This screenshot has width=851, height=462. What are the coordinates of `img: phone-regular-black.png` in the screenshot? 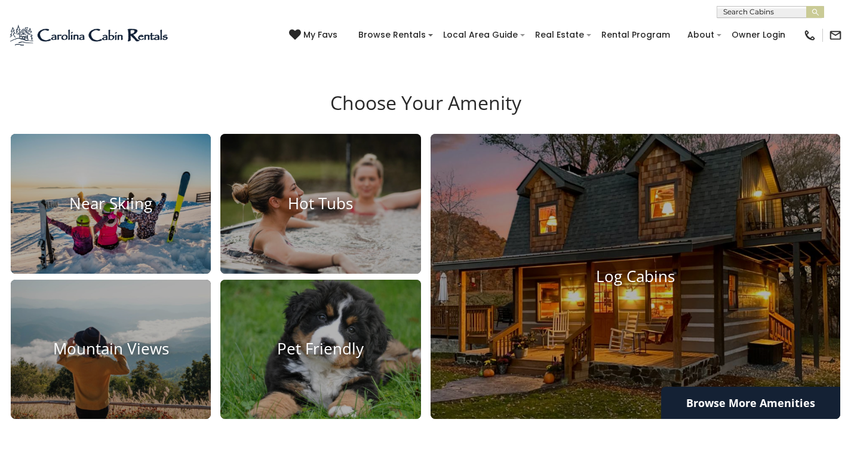 It's located at (810, 35).